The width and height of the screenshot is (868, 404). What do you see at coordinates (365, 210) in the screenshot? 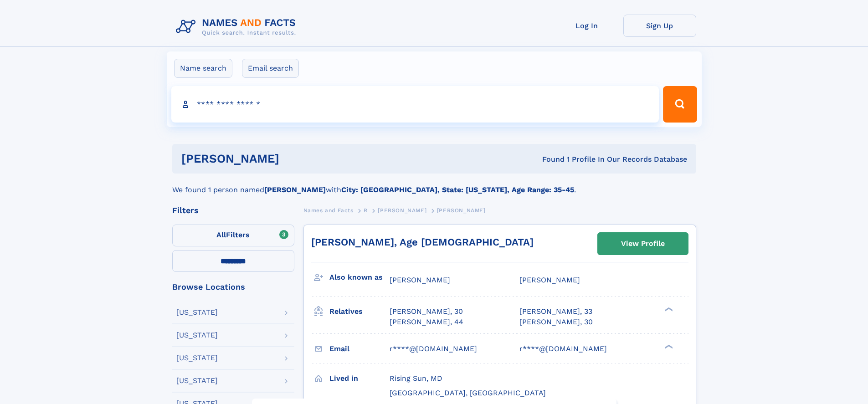
I see `a: R` at bounding box center [365, 210].